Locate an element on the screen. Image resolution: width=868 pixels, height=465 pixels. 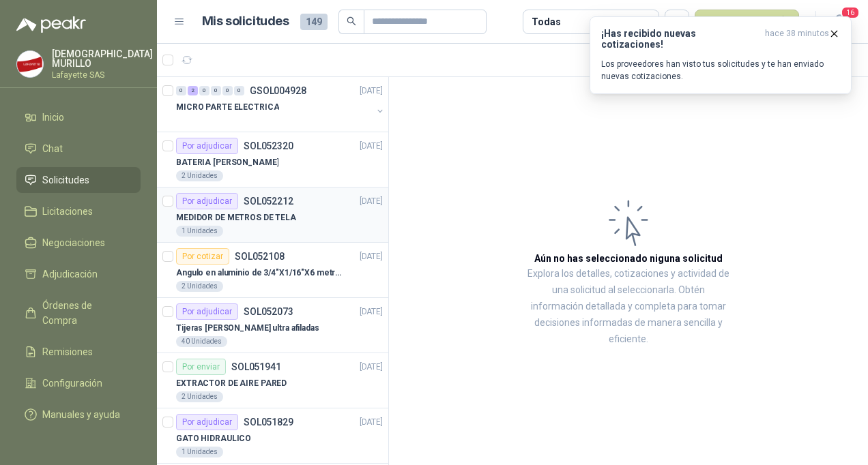
span: Inicio is located at coordinates (53, 117).